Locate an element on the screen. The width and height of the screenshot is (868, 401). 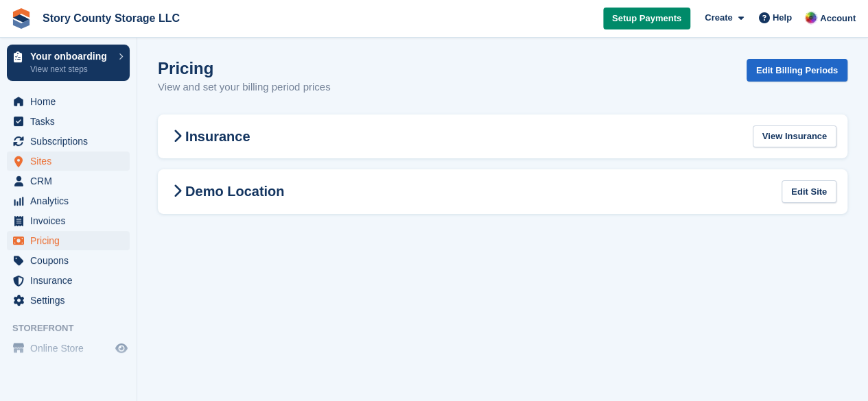
span: Pricing is located at coordinates (71, 241).